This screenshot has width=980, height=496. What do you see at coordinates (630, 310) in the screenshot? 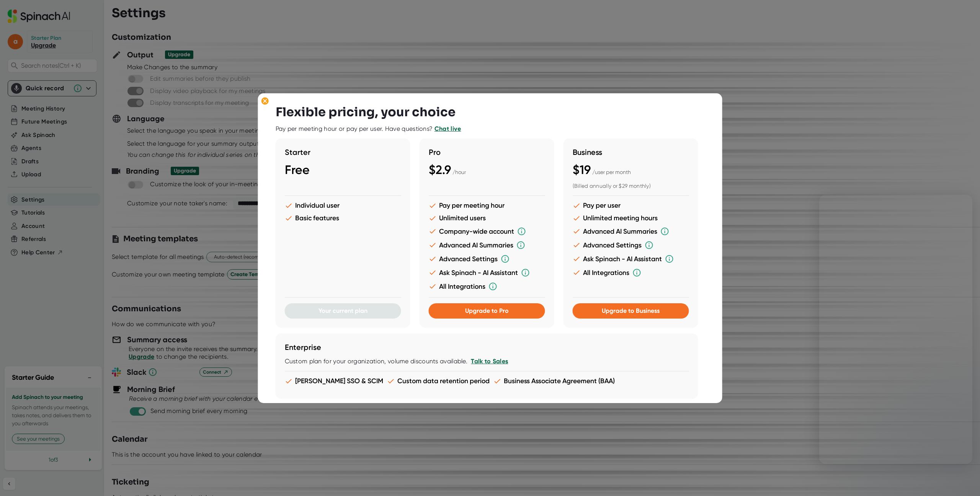
I see `span: Upgrade to Business` at bounding box center [630, 310].